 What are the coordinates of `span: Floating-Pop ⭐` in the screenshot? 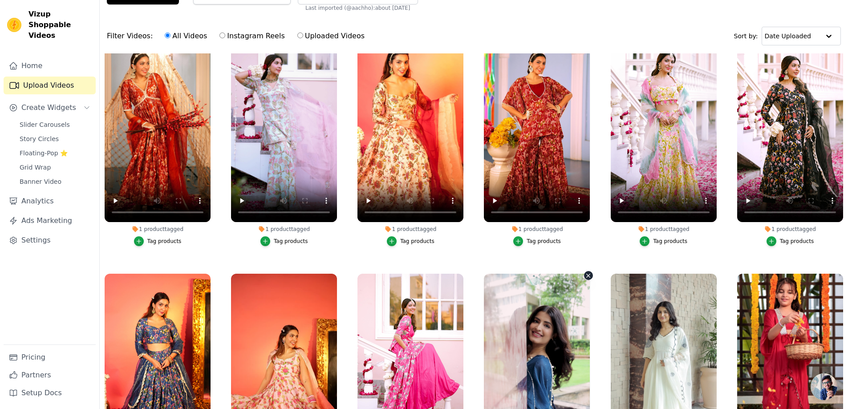 It's located at (44, 153).